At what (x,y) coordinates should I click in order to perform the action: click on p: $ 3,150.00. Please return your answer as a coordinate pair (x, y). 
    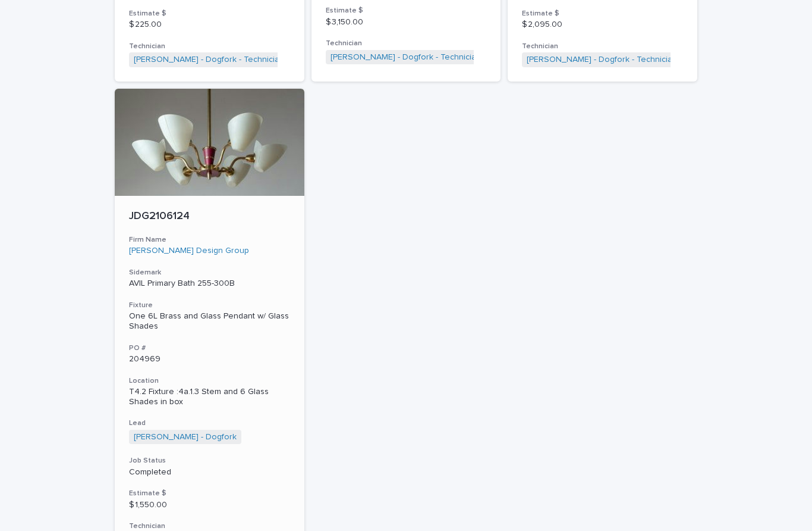
    Looking at the image, I should click on (406, 22).